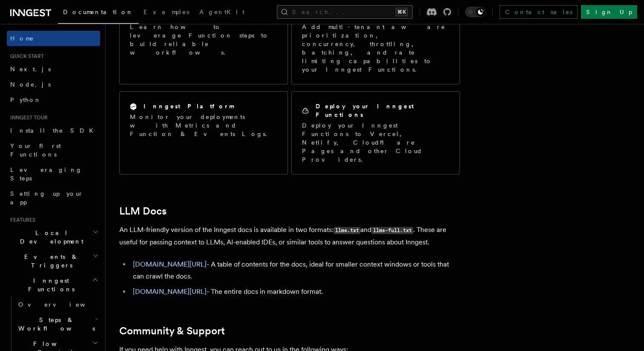 The image size is (644, 351). I want to click on span: Inngest tour, so click(27, 118).